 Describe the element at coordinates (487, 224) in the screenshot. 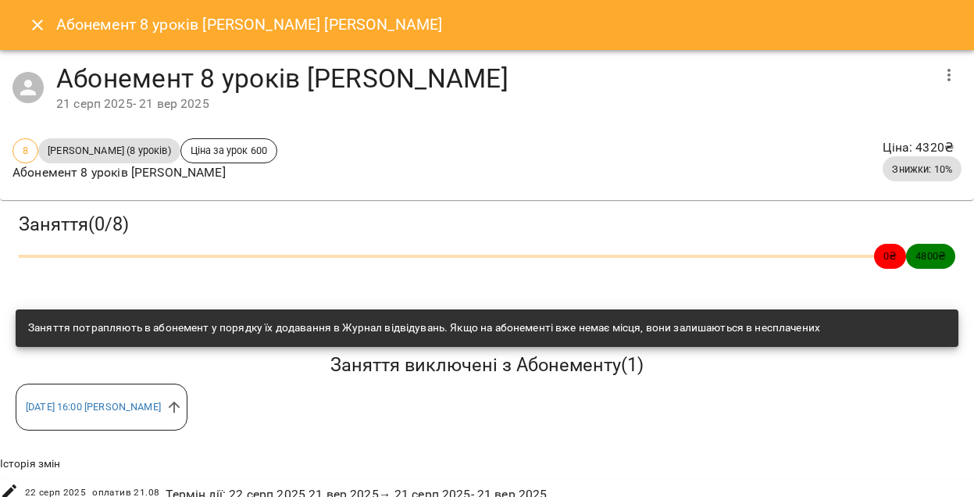

I see `h3: Заняття ( 0 / 8 )` at that location.